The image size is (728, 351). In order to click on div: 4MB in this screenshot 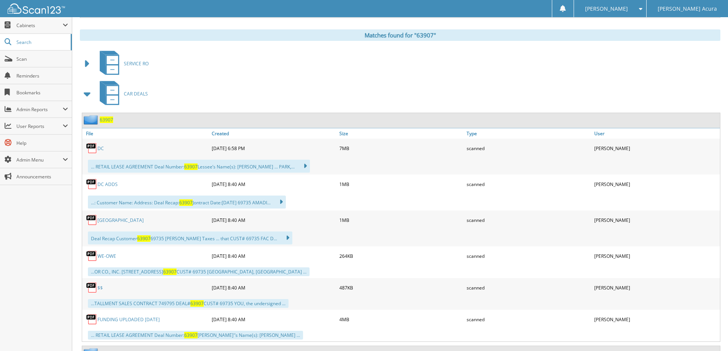, I will do `click(401, 320)`.